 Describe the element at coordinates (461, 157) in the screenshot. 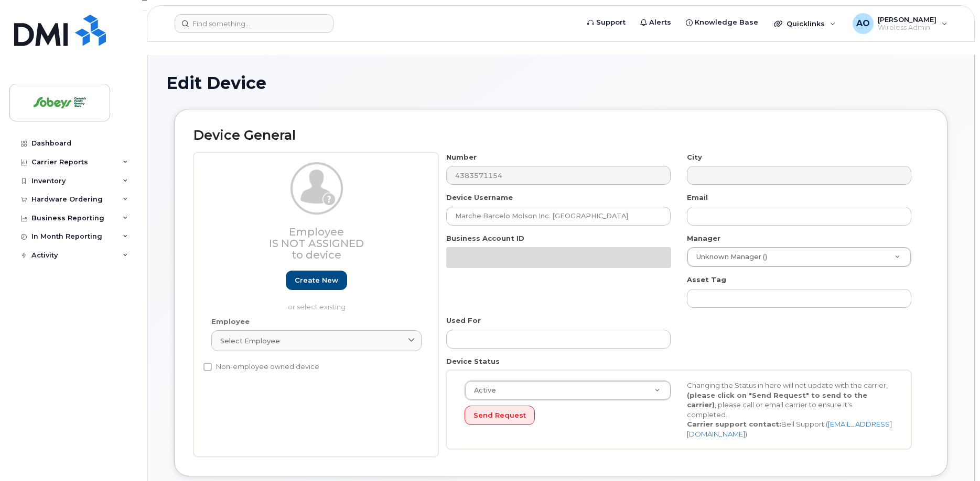

I see `label: Number` at that location.